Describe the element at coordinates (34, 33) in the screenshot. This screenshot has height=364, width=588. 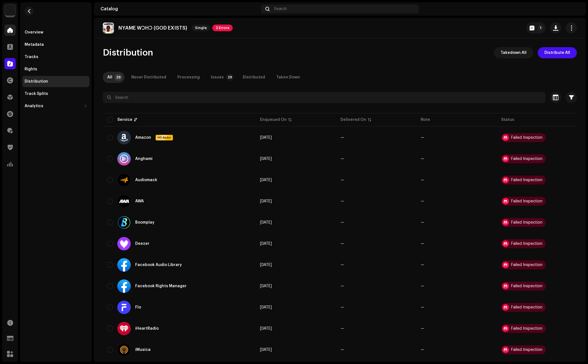
I see `div: Overview` at that location.